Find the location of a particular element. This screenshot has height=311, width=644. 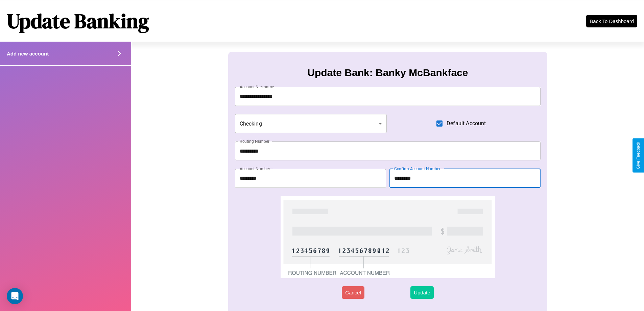

button: Update is located at coordinates (422, 292).